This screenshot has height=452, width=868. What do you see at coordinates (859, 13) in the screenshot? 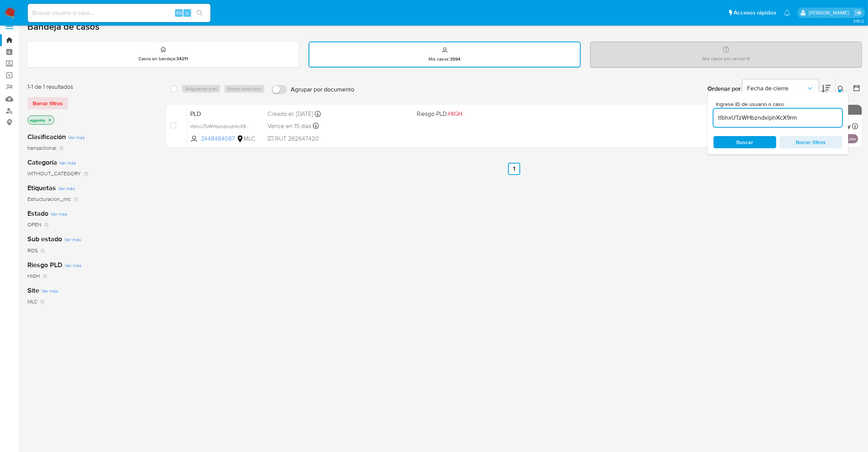
I see `a: Salir` at bounding box center [859, 13].